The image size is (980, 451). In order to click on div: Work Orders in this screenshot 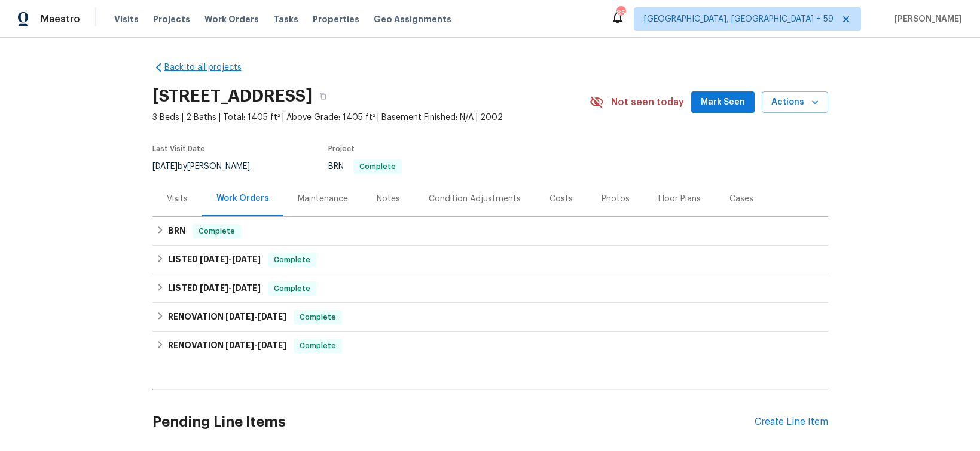, I will do `click(243, 198)`.